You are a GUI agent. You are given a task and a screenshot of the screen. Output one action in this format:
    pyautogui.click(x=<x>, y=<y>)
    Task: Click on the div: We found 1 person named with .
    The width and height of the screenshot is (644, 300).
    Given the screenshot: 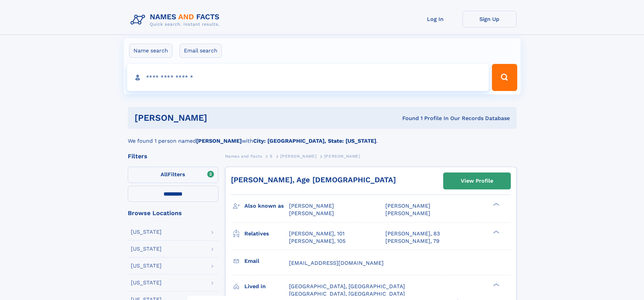 What is the action you would take?
    pyautogui.click(x=322, y=137)
    